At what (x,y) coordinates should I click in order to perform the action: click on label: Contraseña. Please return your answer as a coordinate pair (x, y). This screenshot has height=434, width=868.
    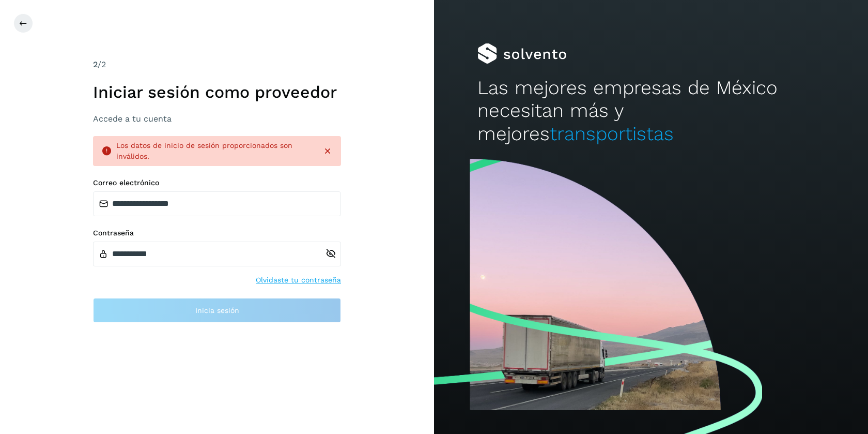
    Looking at the image, I should click on (217, 233).